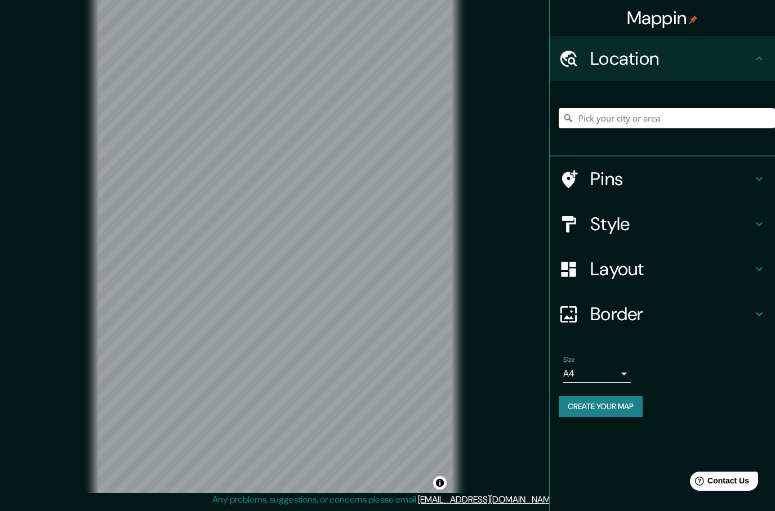  Describe the element at coordinates (662, 18) in the screenshot. I see `h4: Mappin` at that location.